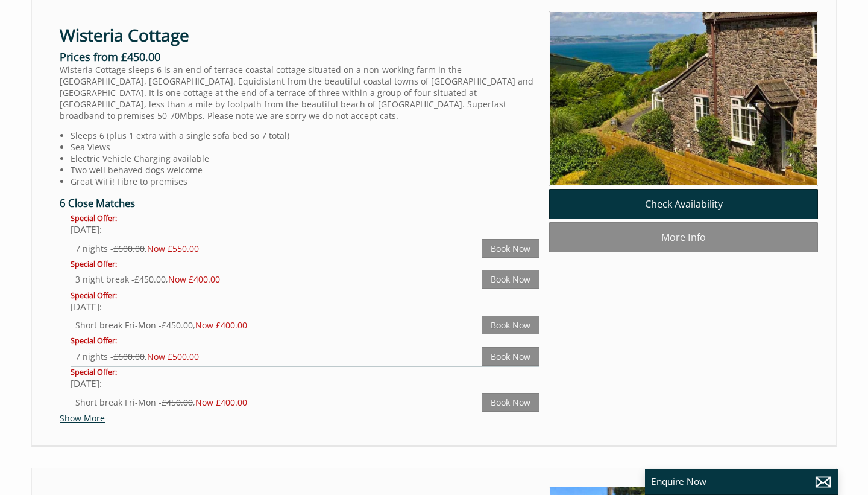 The height and width of the screenshot is (495, 868). Describe the element at coordinates (305, 170) in the screenshot. I see `li: Two well behaved dogs welcome` at that location.